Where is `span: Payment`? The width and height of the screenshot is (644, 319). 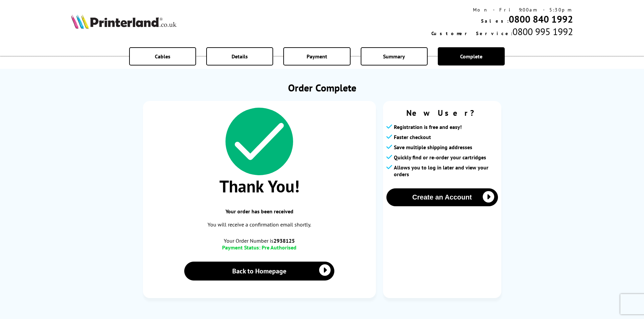
span: Payment is located at coordinates (317, 56).